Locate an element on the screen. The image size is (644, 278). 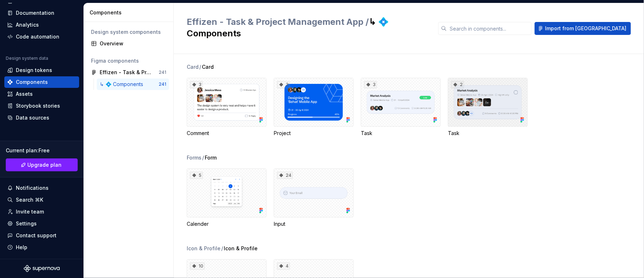
div: Calender is located at coordinates (227, 224).